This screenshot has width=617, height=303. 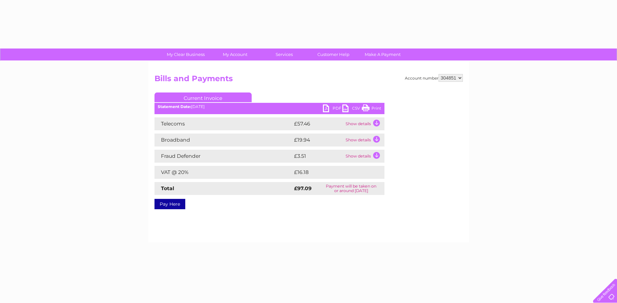 What do you see at coordinates (223, 124) in the screenshot?
I see `td: Telecoms` at bounding box center [223, 124].